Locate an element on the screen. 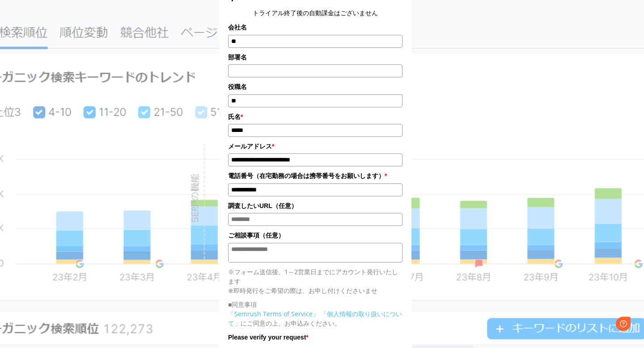 This screenshot has height=348, width=644. p: にご同意の上、お申込みください。 is located at coordinates (316, 319).